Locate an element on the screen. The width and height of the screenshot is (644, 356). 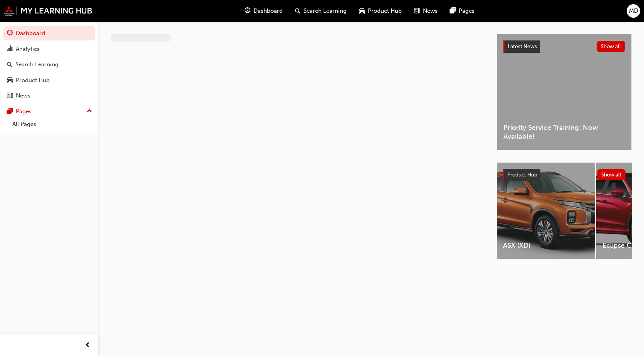
a: Product HubShow all is located at coordinates (564, 175).